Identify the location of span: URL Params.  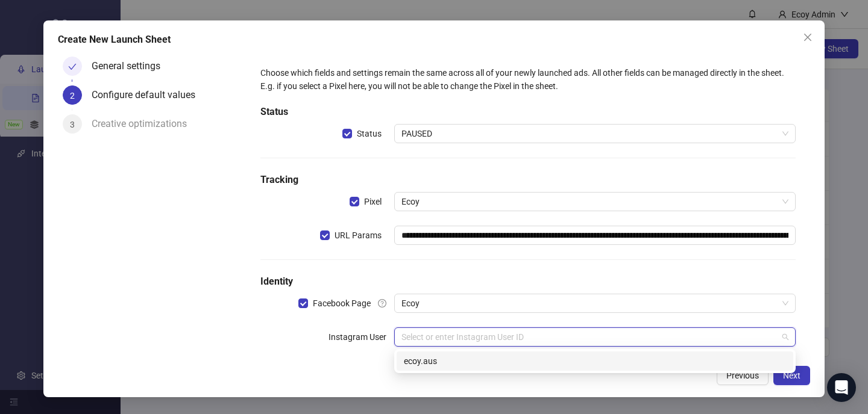
(358, 235).